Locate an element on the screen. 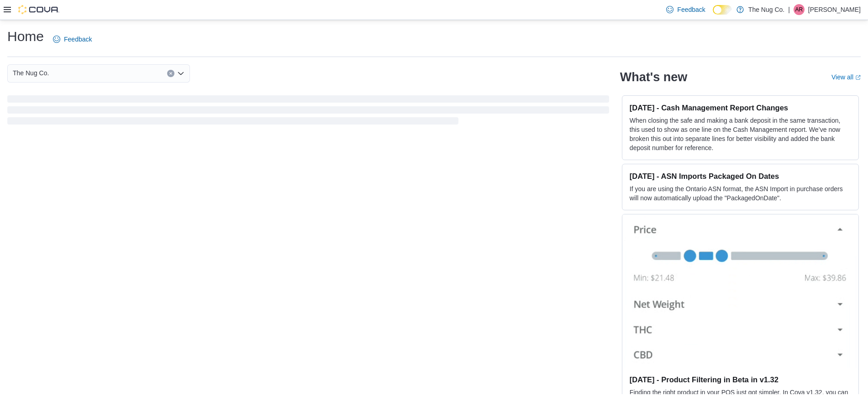 This screenshot has height=401, width=868. img: Cova is located at coordinates (38, 9).